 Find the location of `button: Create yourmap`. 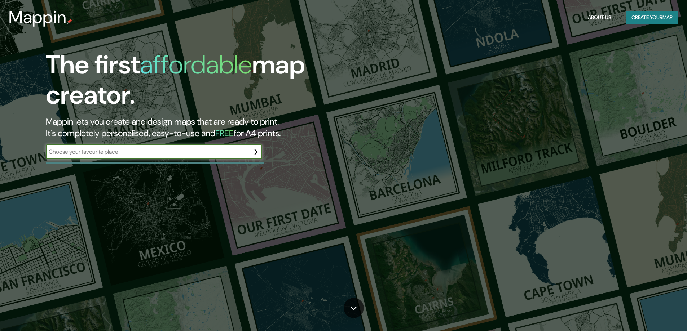

button: Create yourmap is located at coordinates (652, 17).